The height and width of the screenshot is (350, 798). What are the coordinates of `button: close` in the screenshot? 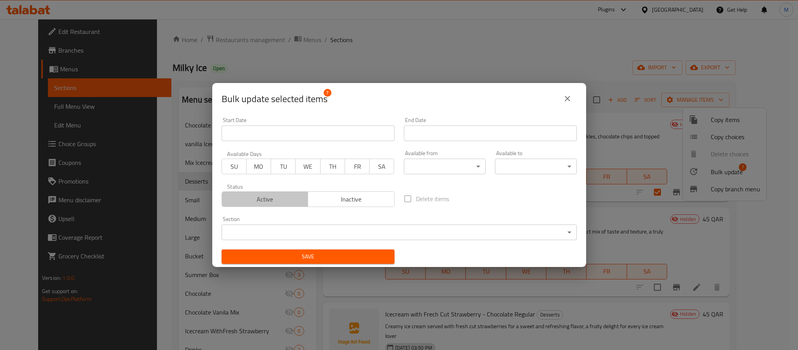 It's located at (567, 99).